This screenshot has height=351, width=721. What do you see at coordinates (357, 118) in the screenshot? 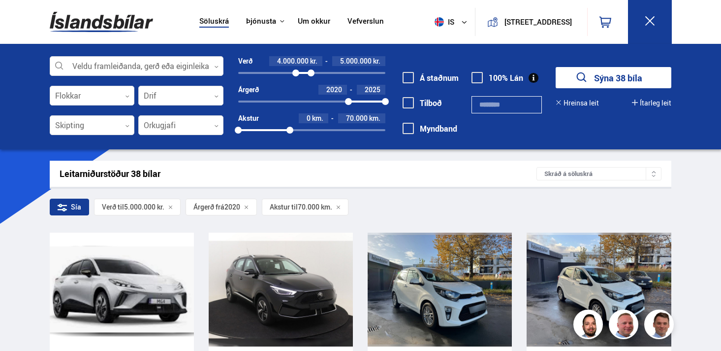
I see `span: 70.000` at bounding box center [357, 118].